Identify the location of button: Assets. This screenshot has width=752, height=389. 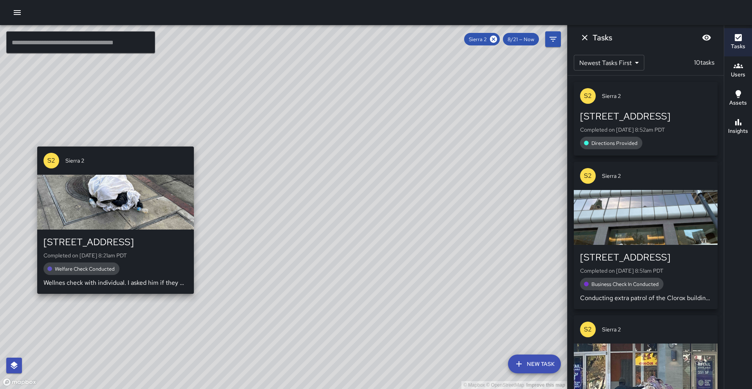
(738, 99).